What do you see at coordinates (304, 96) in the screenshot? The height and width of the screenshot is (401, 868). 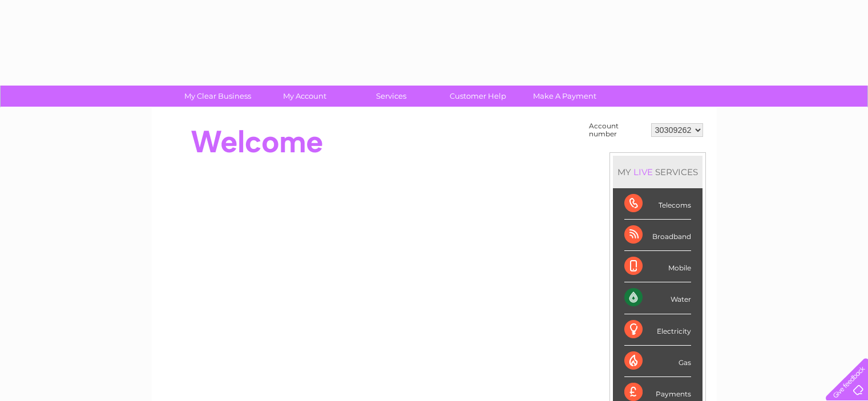 I see `a: My Account` at bounding box center [304, 96].